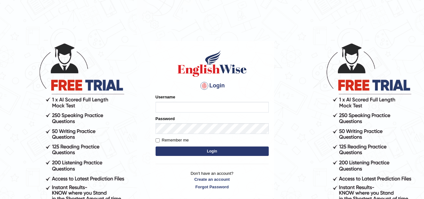 This screenshot has height=199, width=424. What do you see at coordinates (212, 64) in the screenshot?
I see `img: Logo of English Wise sign in for intelligent practice with AI` at bounding box center [212, 64].